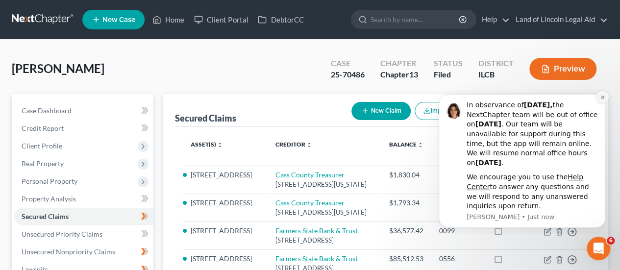 The height and width of the screenshot is (270, 620). What do you see at coordinates (496, 74) in the screenshot?
I see `div: ILCB` at bounding box center [496, 74].